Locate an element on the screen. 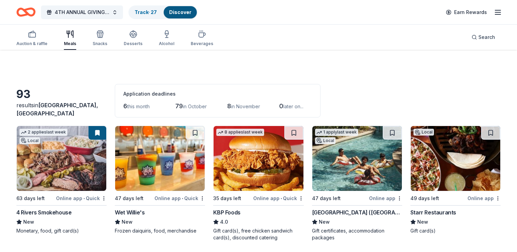 This screenshot has height=252, width=517. button: Snacks is located at coordinates (100, 39).